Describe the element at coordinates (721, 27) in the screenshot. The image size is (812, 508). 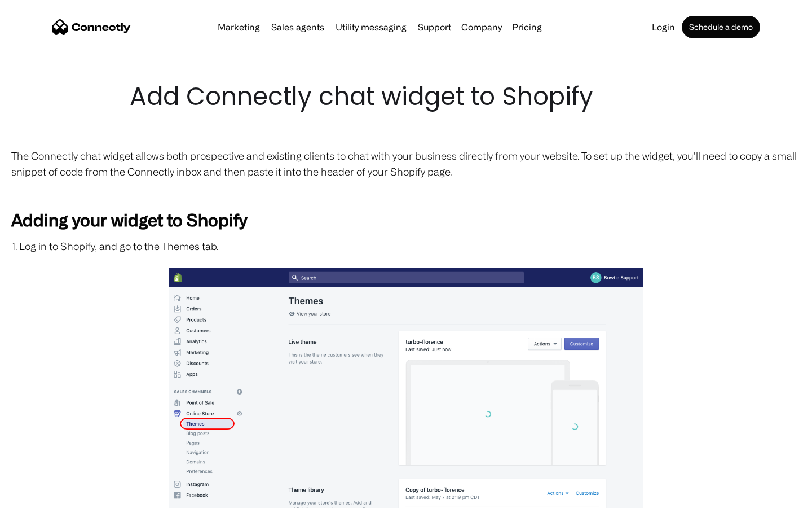
I see `a: Schedule a demo` at that location.